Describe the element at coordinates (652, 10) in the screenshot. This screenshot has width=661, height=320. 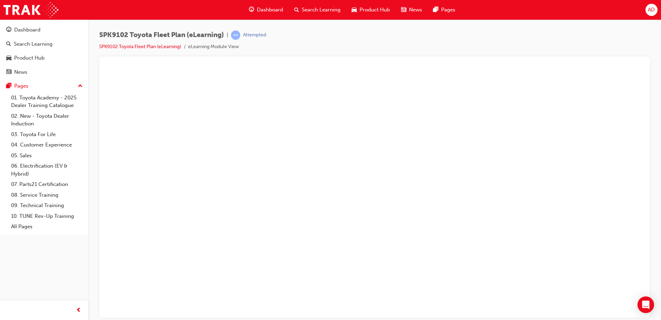
I see `button: AD` at that location.